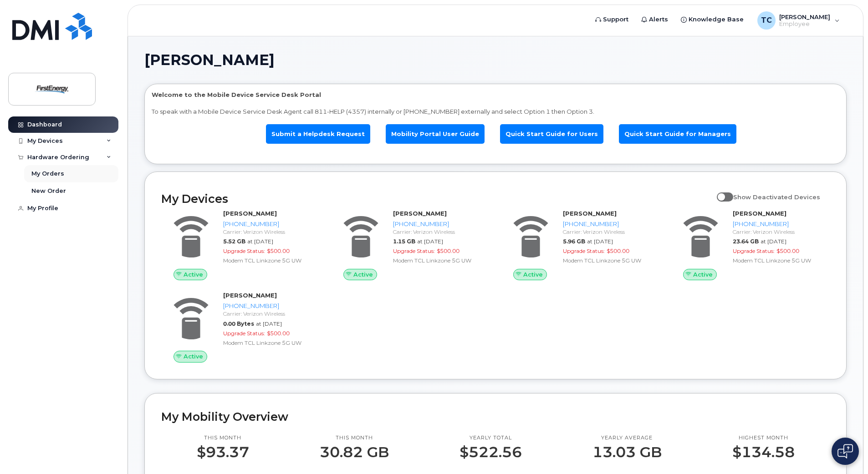 The height and width of the screenshot is (474, 868). What do you see at coordinates (318, 134) in the screenshot?
I see `a: Submit a Helpdesk Request` at bounding box center [318, 134].